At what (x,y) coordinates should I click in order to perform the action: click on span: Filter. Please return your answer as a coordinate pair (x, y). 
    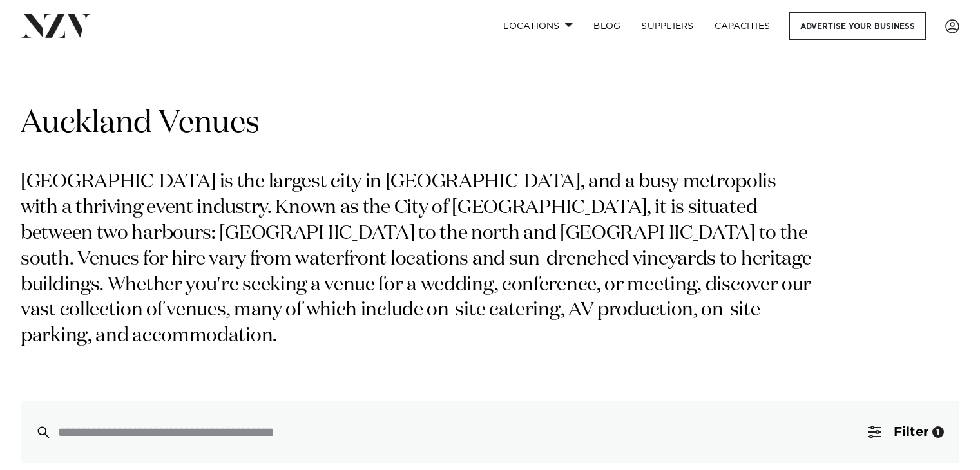
    Looking at the image, I should click on (911, 432).